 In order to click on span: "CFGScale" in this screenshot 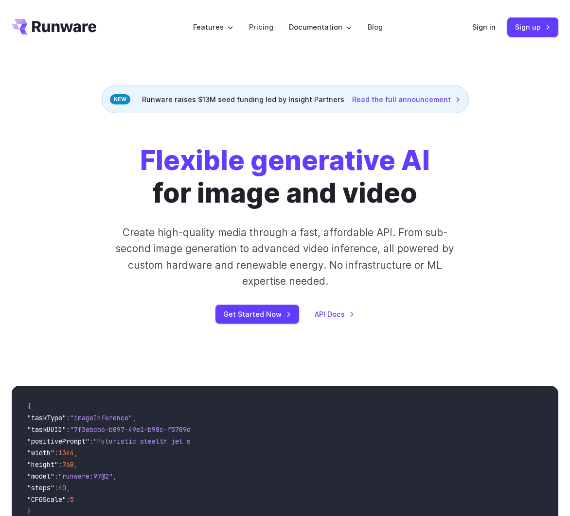, I will do `click(47, 500)`.